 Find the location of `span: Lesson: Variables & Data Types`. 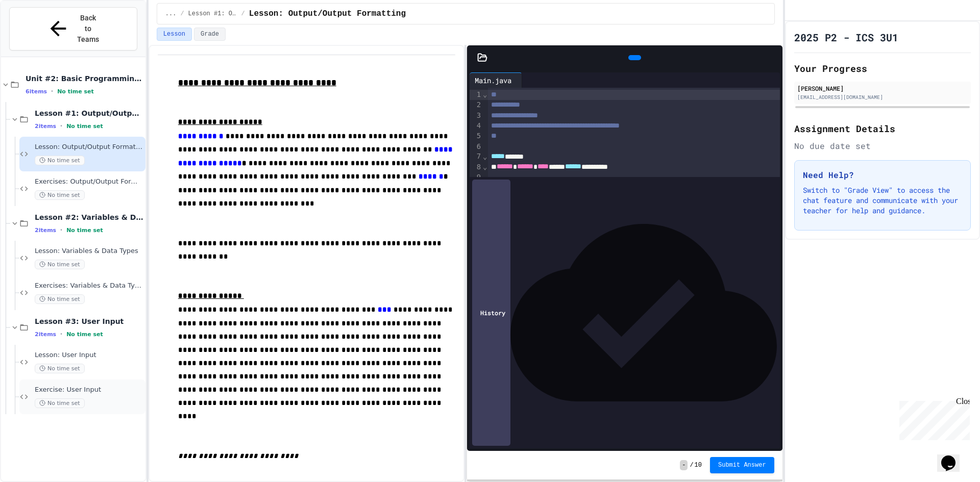

span: Lesson: Variables & Data Types is located at coordinates (89, 251).